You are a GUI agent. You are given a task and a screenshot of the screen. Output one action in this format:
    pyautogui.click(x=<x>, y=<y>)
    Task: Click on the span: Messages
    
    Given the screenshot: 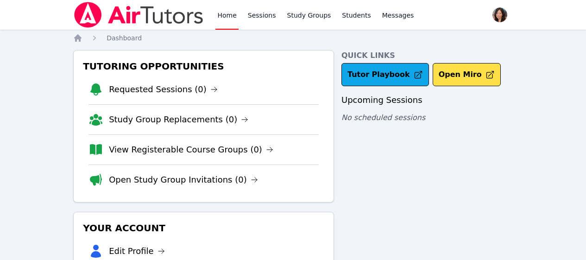 What is the action you would take?
    pyautogui.click(x=398, y=15)
    